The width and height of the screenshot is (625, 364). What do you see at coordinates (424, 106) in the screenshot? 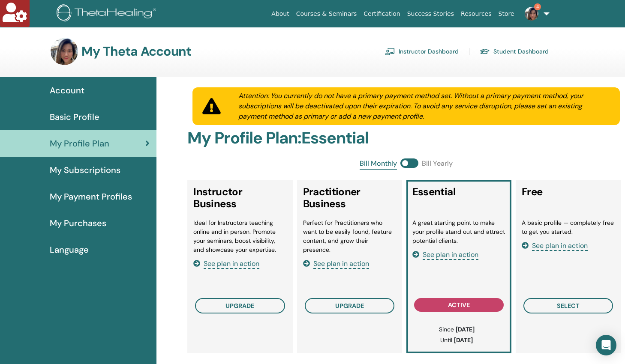
I see `div: Attention: You currently do not have a primary payment method set. Without a primary payment meth...` at bounding box center [424, 106].